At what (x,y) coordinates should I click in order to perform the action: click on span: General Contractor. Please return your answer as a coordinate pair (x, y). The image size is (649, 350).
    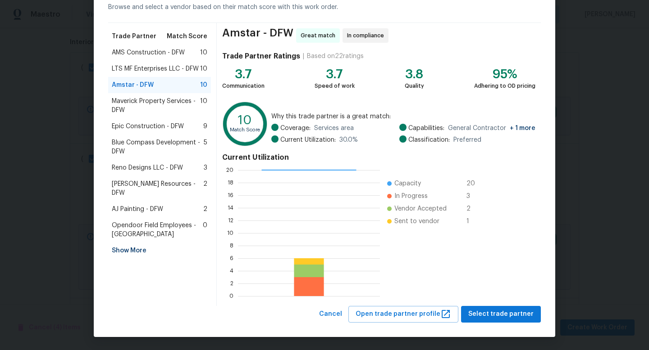
    Looking at the image, I should click on (491, 128).